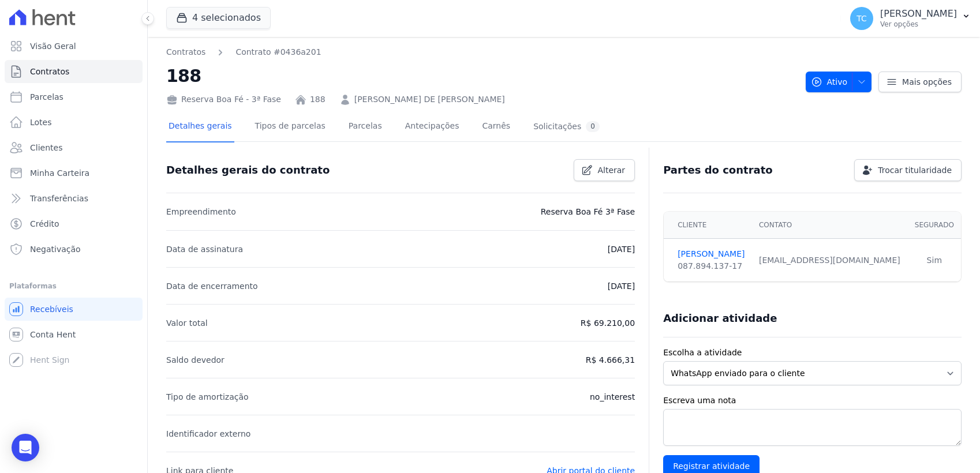  I want to click on a: Alterar, so click(605, 170).